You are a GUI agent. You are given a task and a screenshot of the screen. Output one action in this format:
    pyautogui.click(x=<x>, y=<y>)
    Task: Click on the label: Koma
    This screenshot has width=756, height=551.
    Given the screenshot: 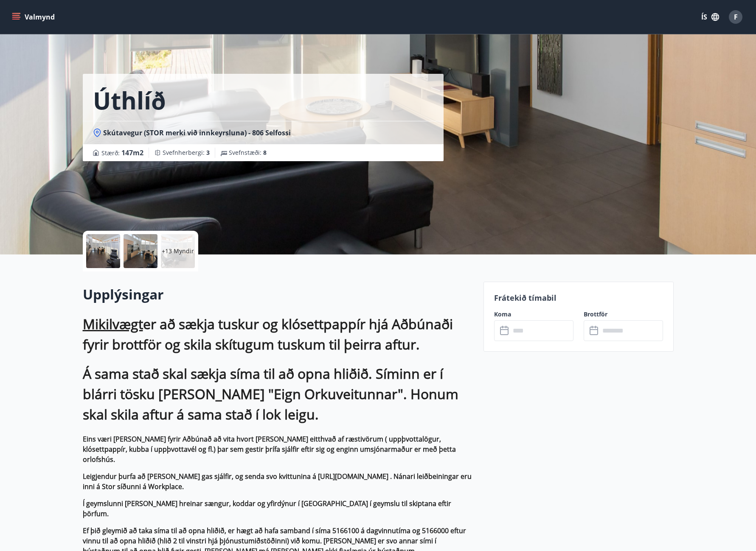 What is the action you would take?
    pyautogui.click(x=534, y=314)
    